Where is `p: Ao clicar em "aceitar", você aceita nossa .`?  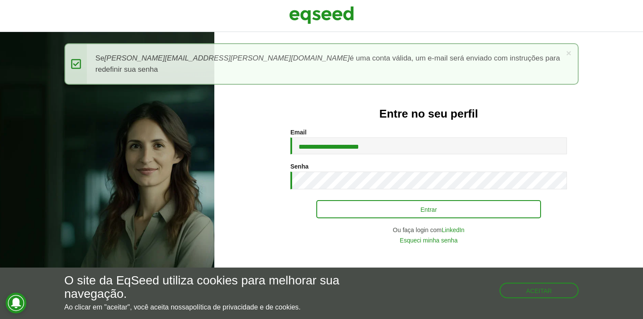
p: Ao clicar em "aceitar", você aceita nossa . is located at coordinates (219, 307).